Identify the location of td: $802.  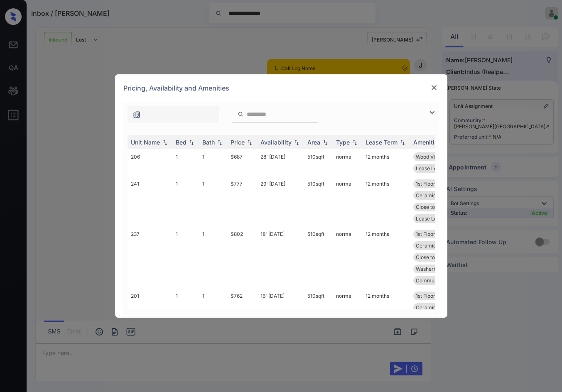
(242, 257).